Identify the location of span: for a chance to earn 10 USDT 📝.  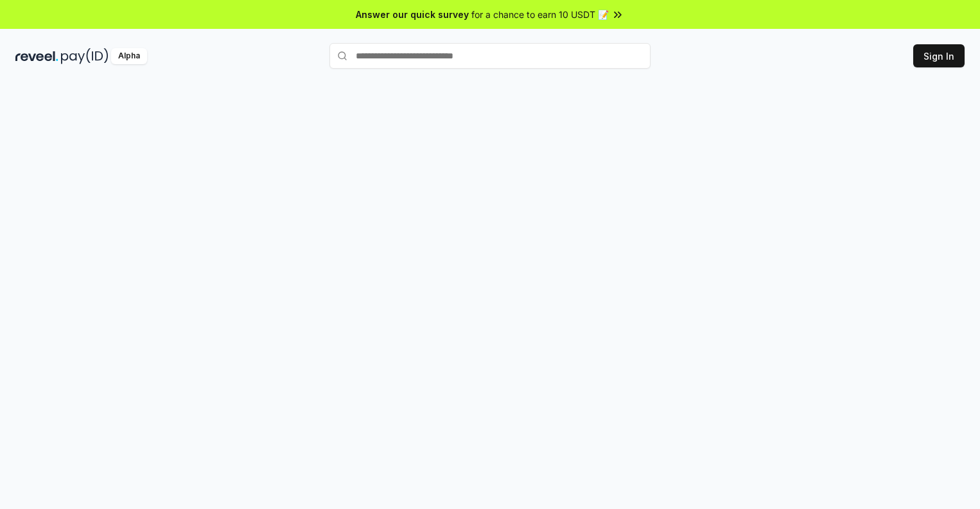
(540, 14).